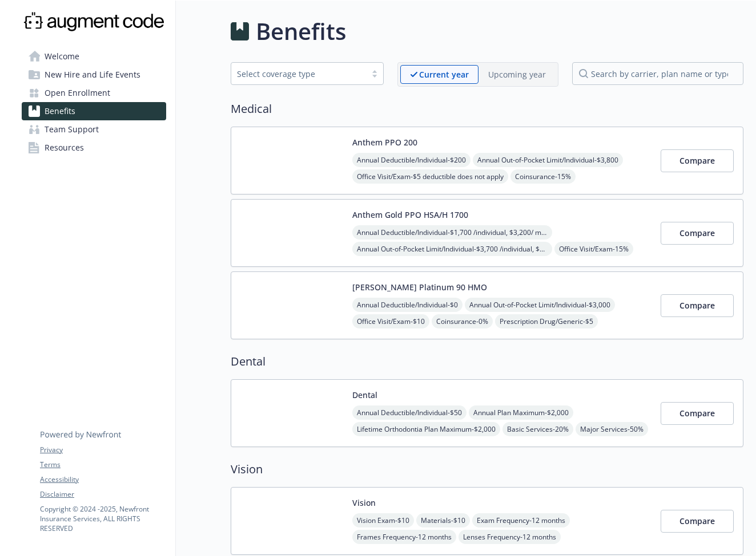 This screenshot has width=756, height=556. What do you see at coordinates (658, 74) in the screenshot?
I see `input: search by carrier, plan name or type` at bounding box center [658, 74].